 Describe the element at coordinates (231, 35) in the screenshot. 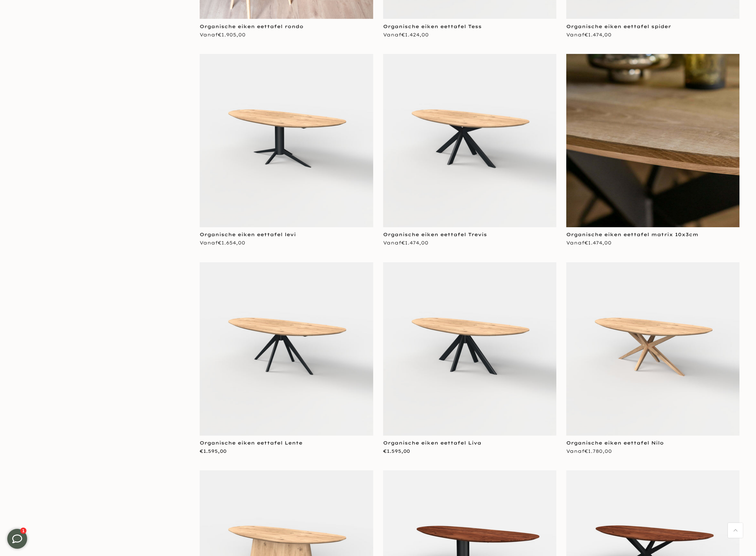

I see `span: €1.905,00` at that location.